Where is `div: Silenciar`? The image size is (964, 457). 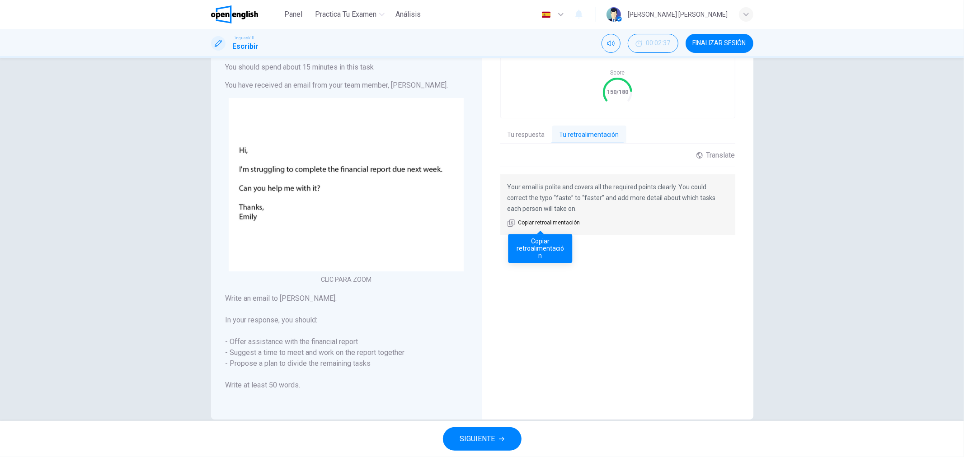 div: Silenciar is located at coordinates (611, 43).